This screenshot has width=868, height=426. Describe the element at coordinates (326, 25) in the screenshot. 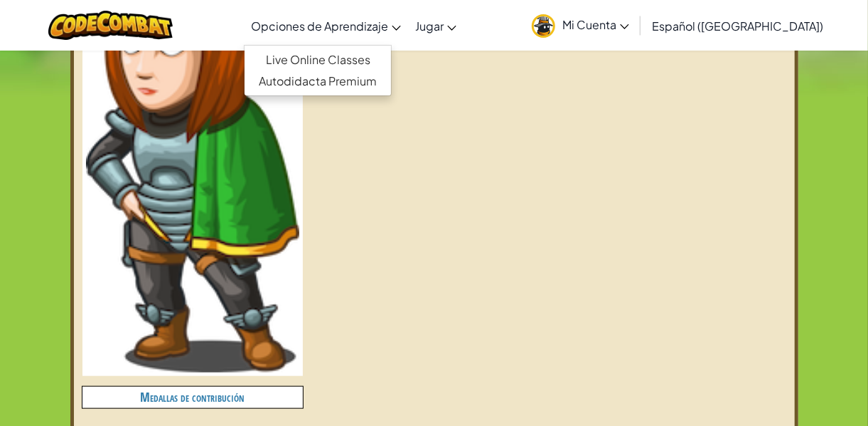

I see `a: Opciones de Aprendizaje` at that location.